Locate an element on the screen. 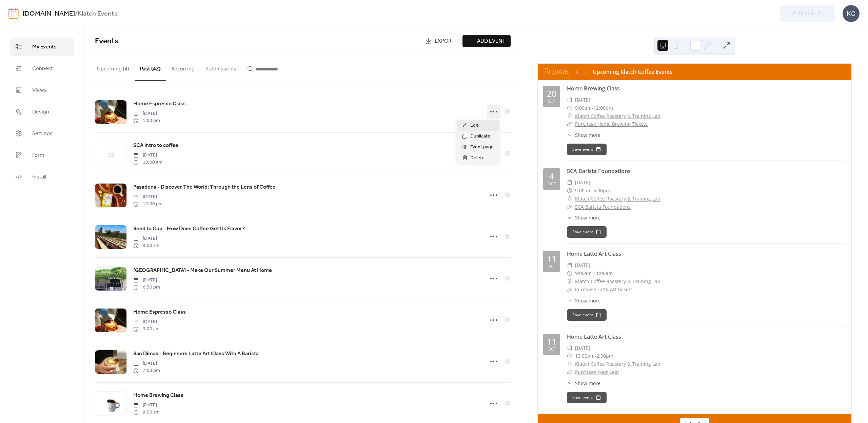 Image resolution: width=868 pixels, height=423 pixels. div: Oct is located at coordinates (552, 184).